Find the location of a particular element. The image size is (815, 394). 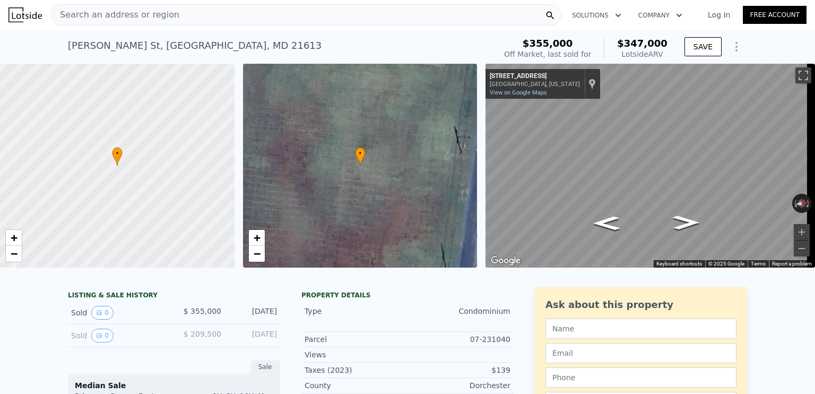

span: $ 209,500 is located at coordinates (202, 334).